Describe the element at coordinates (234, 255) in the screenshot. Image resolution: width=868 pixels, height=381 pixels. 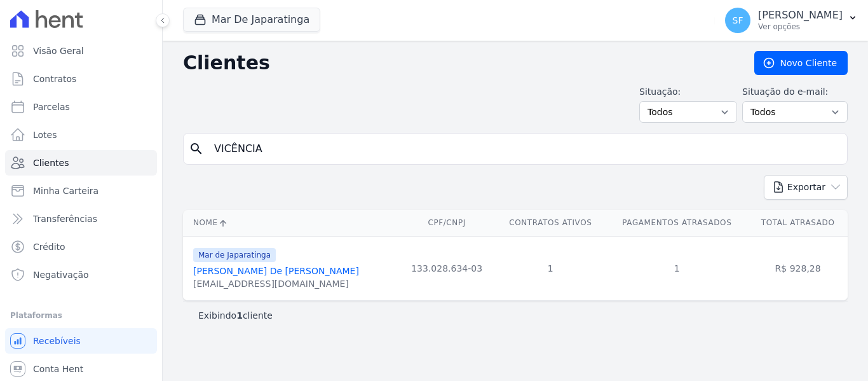
I see `span: Mar de Japaratinga` at that location.